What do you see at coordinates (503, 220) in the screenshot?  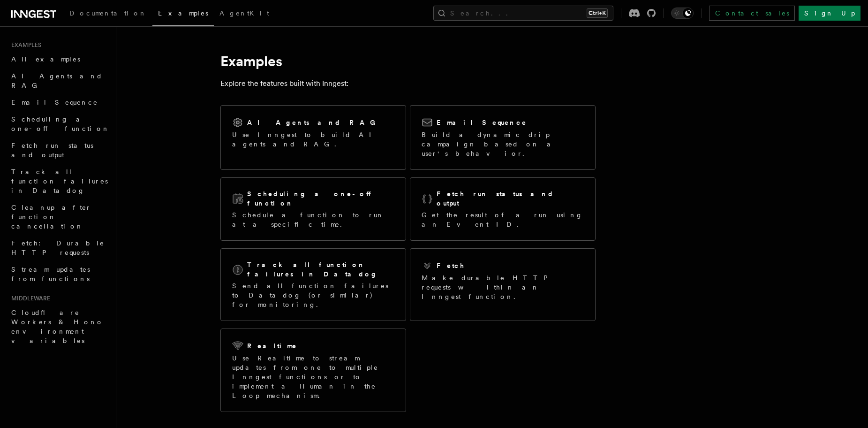 I see `p: Get the result of a run using an Event ID.` at bounding box center [503, 220].